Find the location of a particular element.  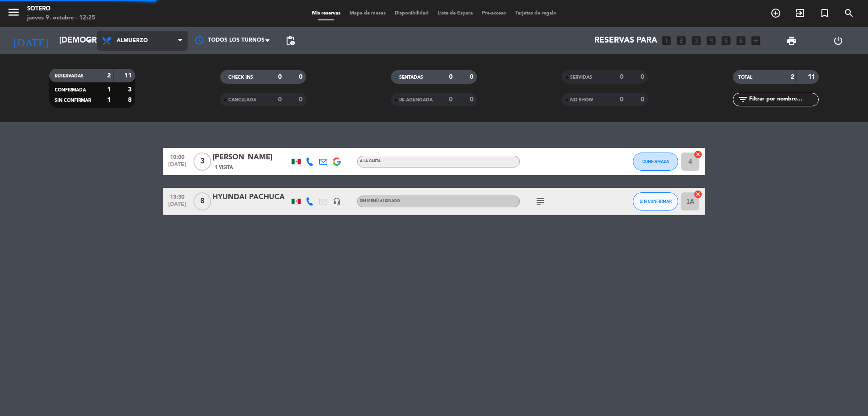

span: Tarjetas de regalo is located at coordinates (535, 13).